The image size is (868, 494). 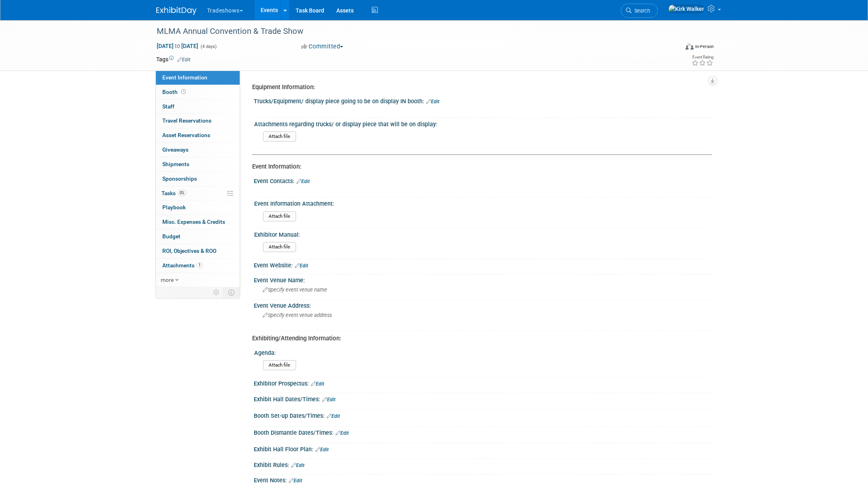 What do you see at coordinates (198, 149) in the screenshot?
I see `a: Giveaways` at bounding box center [198, 149].